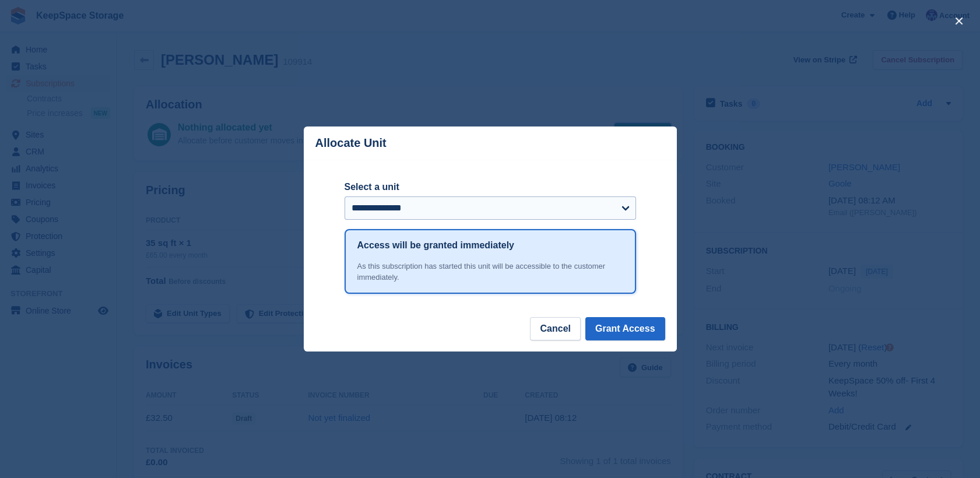 This screenshot has height=478, width=980. I want to click on h1: Access will be granted immediately, so click(436, 245).